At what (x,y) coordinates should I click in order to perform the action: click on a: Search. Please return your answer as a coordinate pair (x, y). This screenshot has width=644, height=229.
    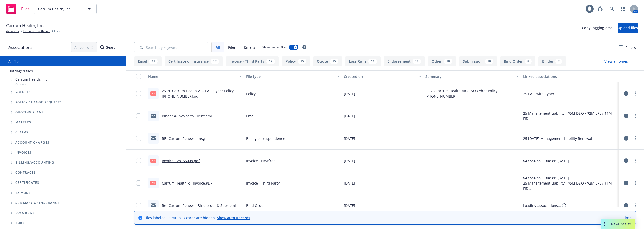
    Looking at the image, I should click on (612, 9).